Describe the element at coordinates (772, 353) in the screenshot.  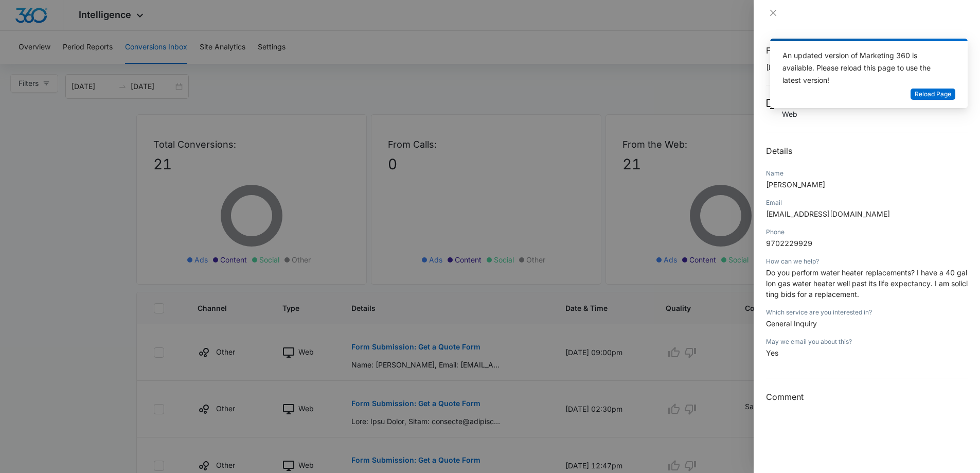
I see `span: Yes` at that location.